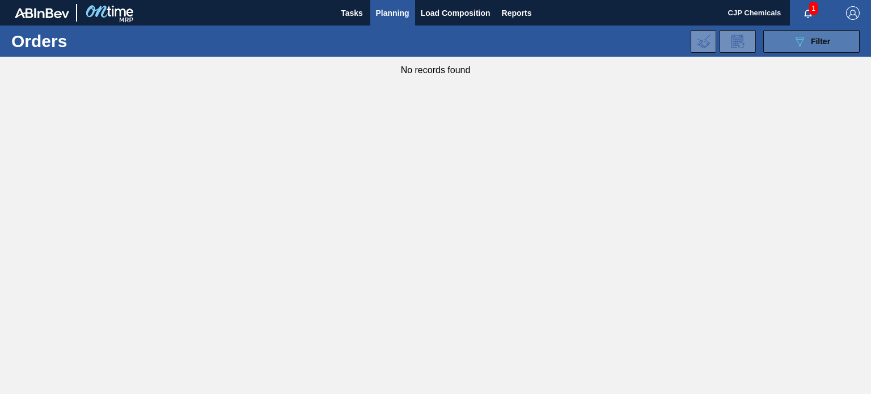  What do you see at coordinates (92, 41) in the screenshot?
I see `h1: Orders` at bounding box center [92, 41].